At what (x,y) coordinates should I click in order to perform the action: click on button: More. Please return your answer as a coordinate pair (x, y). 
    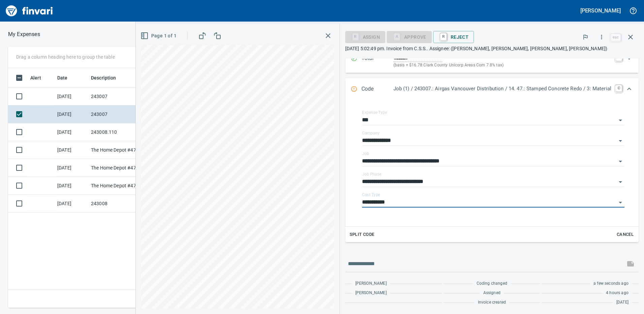
    Looking at the image, I should click on (602, 37).